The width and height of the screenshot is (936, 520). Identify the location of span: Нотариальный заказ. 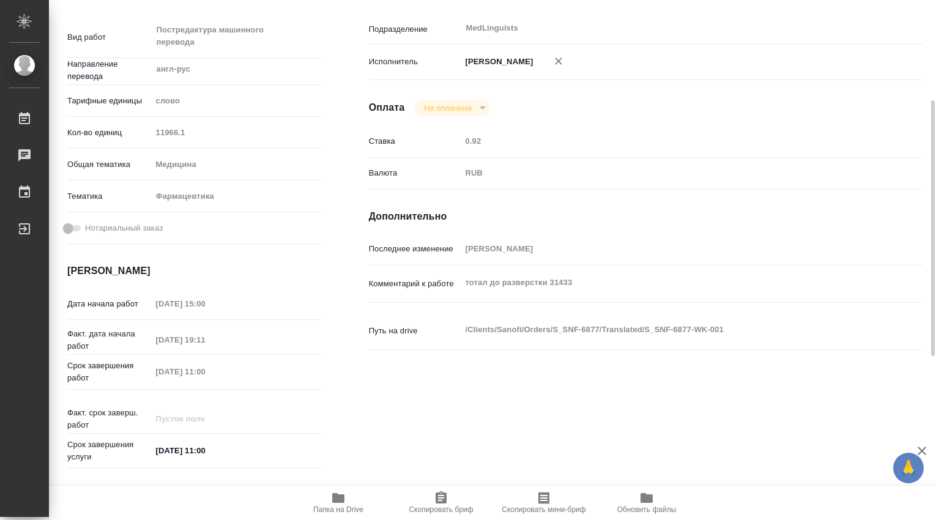
(124, 228).